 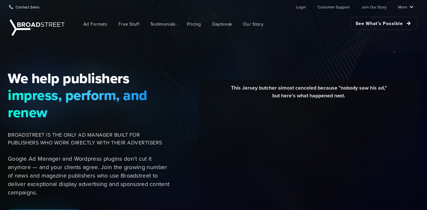 I want to click on span: Testimonials, so click(x=163, y=24).